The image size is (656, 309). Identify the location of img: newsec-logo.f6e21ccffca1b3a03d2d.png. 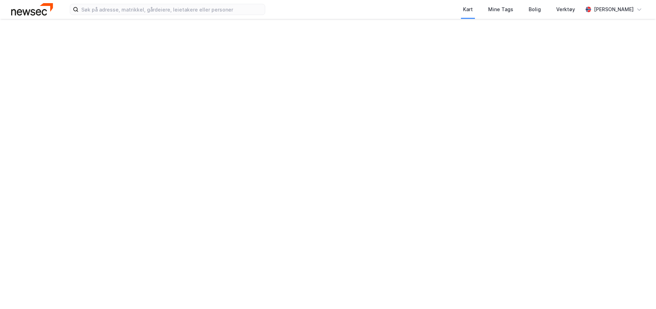
(32, 9).